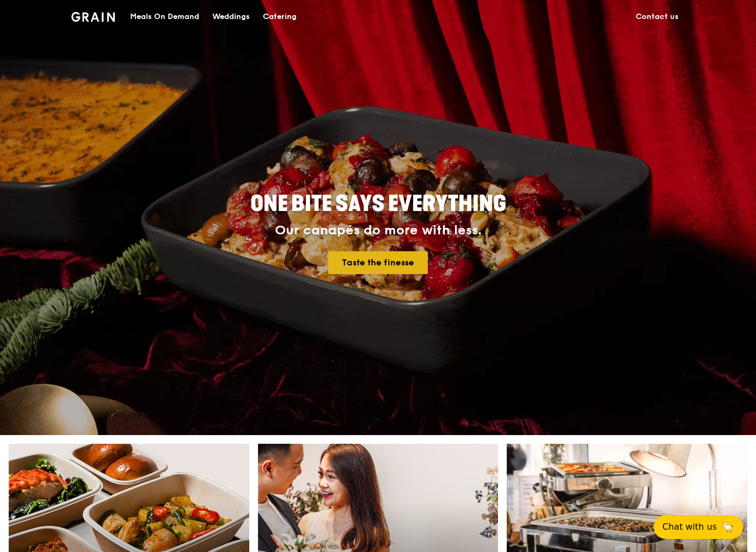  What do you see at coordinates (279, 17) in the screenshot?
I see `a: Catering` at bounding box center [279, 17].